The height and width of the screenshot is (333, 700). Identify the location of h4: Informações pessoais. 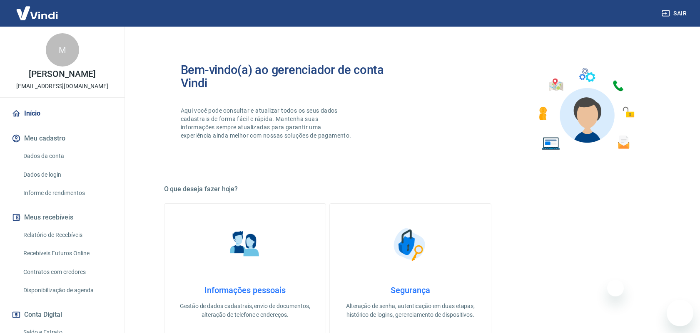
(245, 291).